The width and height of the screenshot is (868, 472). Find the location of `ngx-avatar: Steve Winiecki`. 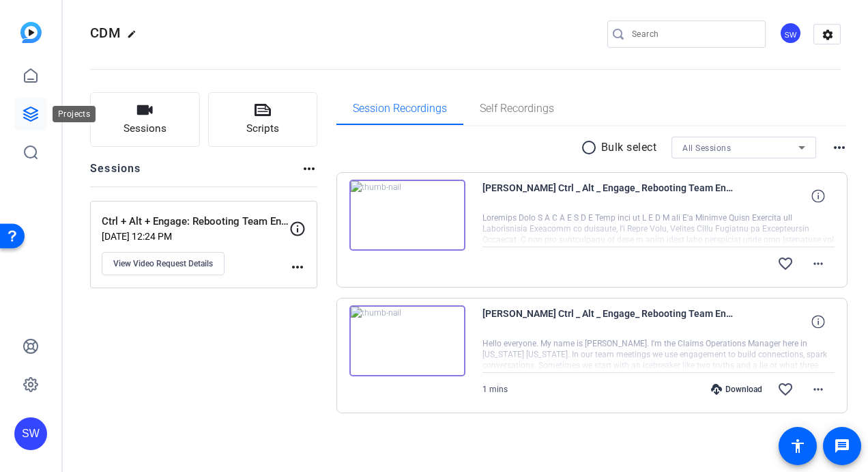

ngx-avatar: Steve Winiecki is located at coordinates (791, 33).